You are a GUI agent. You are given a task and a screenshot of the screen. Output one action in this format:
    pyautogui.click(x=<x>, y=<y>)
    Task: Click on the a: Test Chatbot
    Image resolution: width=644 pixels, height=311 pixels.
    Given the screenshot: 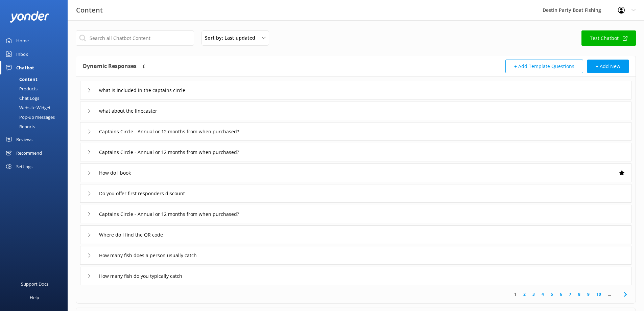 What is the action you would take?
    pyautogui.click(x=609, y=38)
    